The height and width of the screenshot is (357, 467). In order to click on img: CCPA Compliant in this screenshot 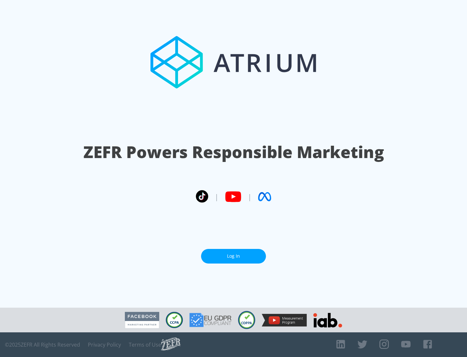, I will do `click(174, 320)`.